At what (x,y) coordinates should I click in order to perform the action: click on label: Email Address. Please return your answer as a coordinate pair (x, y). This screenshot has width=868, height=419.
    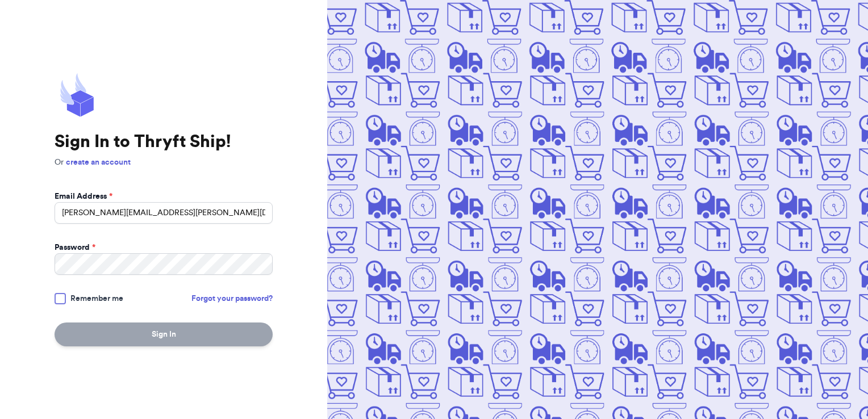
    Looking at the image, I should click on (84, 196).